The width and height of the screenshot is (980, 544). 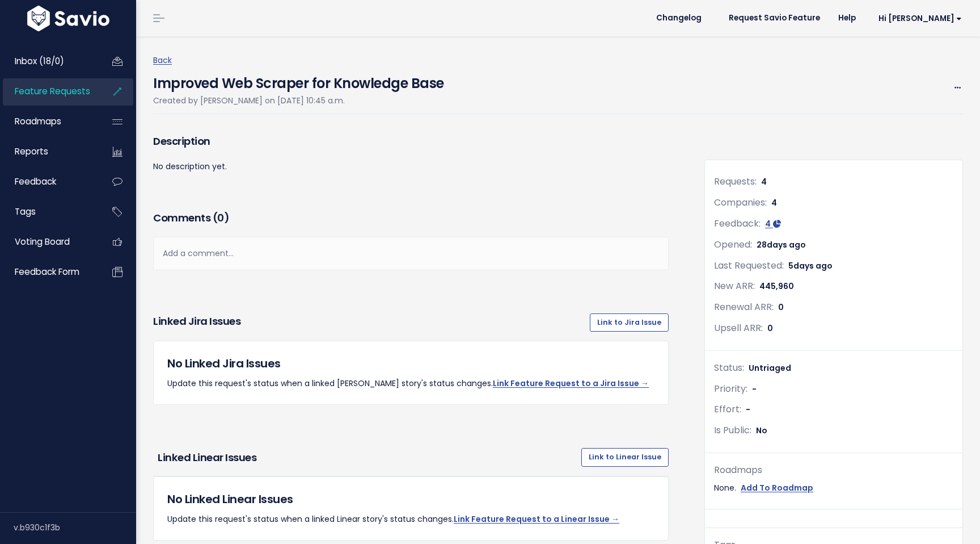 What do you see at coordinates (811, 266) in the screenshot?
I see `span: 5` at bounding box center [811, 266].